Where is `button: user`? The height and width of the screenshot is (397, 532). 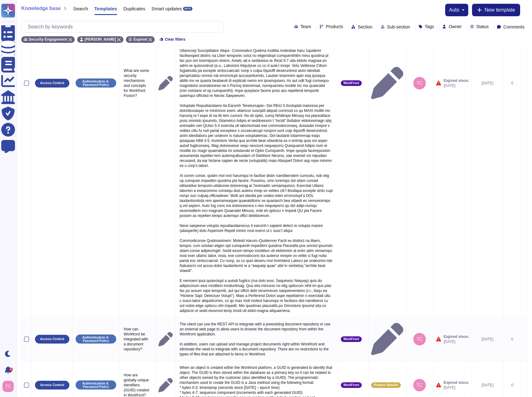 button: user is located at coordinates (10, 386).